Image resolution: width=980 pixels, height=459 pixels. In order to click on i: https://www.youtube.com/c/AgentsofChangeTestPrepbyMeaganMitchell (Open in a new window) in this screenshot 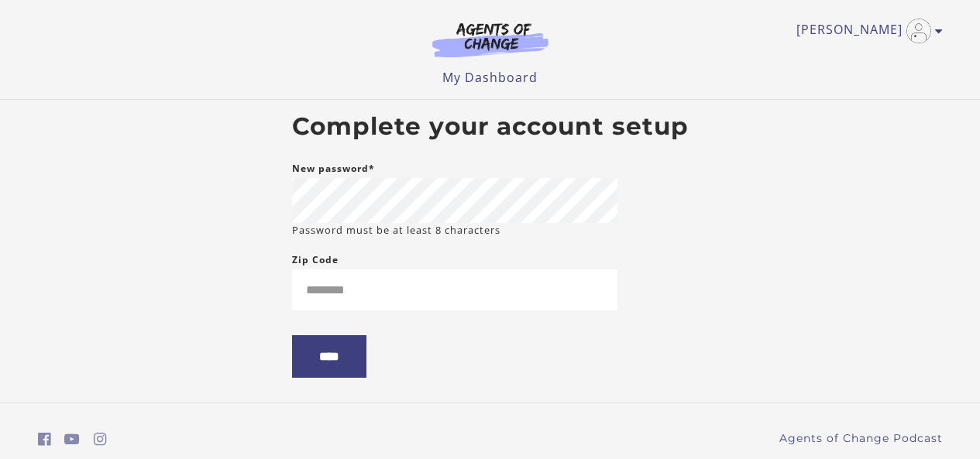, I will do `click(72, 439)`.